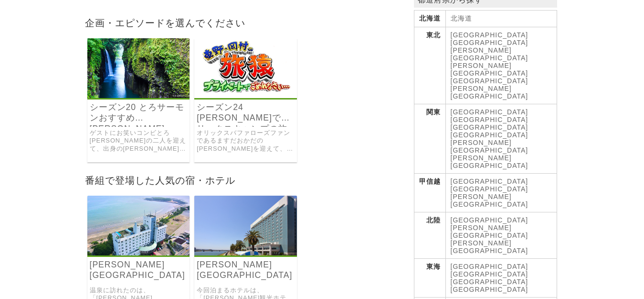  Describe the element at coordinates (139, 95) in the screenshot. I see `a: 東野・岡村の旅猿～プライベートでごめんなさい～ シーズン20 とろサーモンおすすめ 宮崎県の旅` at that location.